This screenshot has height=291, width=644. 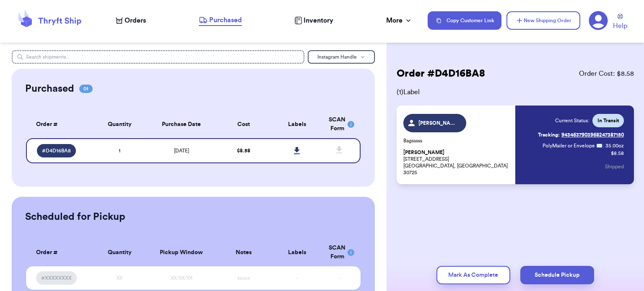 What do you see at coordinates (617, 153) in the screenshot?
I see `p: $ 8.58` at bounding box center [617, 153].